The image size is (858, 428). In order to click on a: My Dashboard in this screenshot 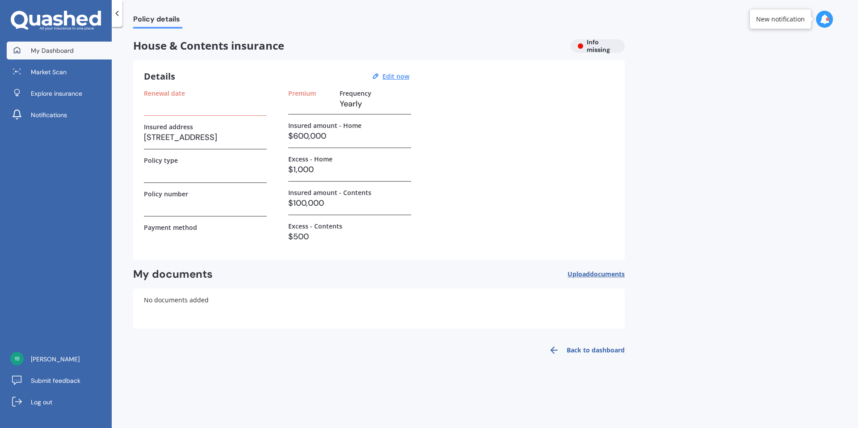, I will do `click(59, 50)`.